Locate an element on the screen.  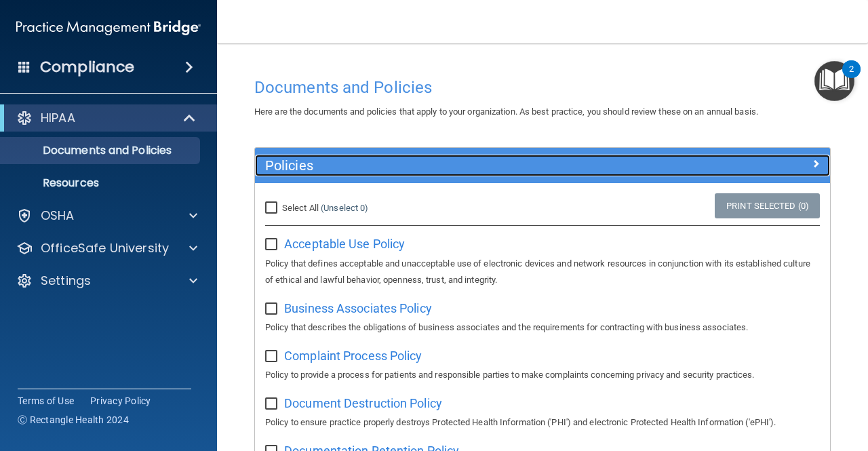
h4: Compliance is located at coordinates (87, 67).